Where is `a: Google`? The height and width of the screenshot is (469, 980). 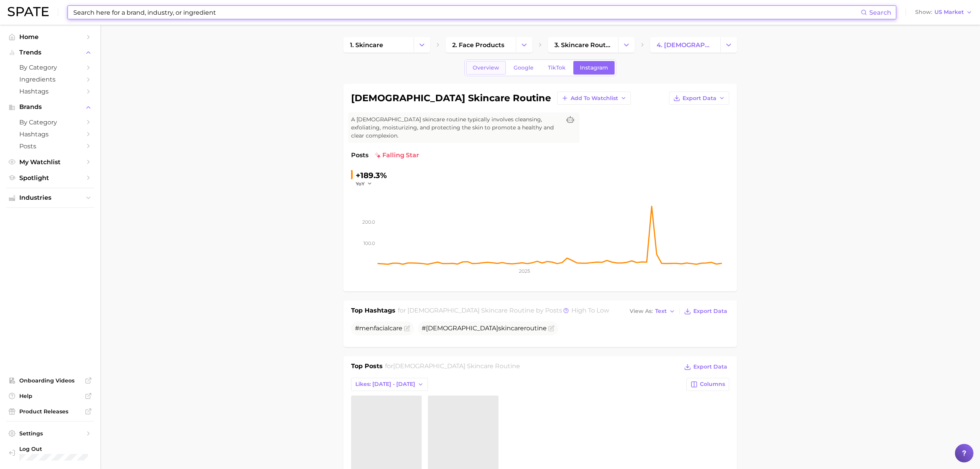 a: Google is located at coordinates (523, 68).